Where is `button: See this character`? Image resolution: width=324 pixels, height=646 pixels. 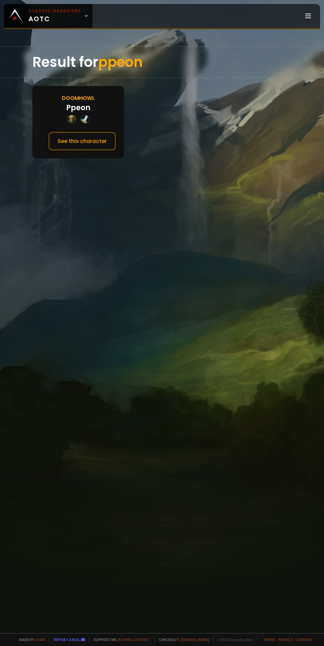
button: See this character is located at coordinates (82, 141).